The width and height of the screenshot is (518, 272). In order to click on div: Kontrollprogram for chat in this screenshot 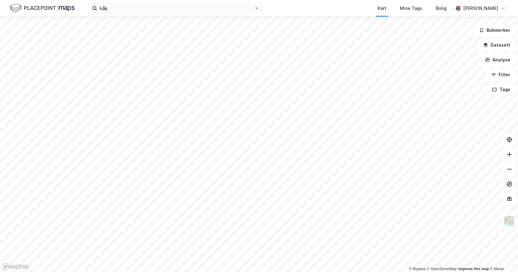, I will do `click(503, 257)`.